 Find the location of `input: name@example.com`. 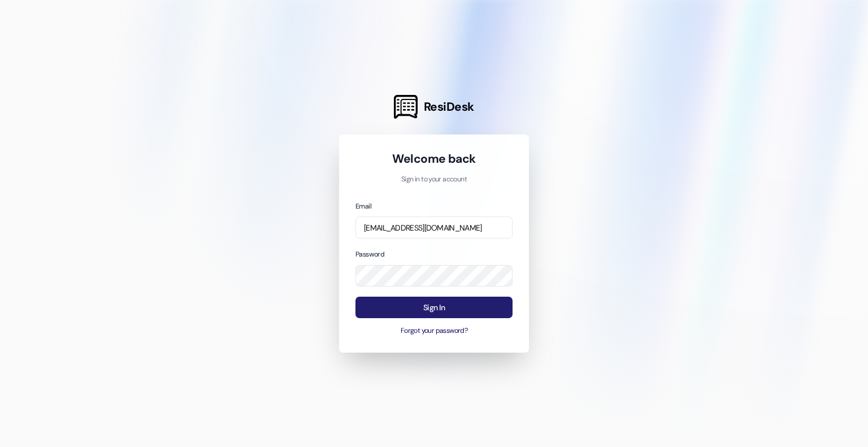

input: name@example.com is located at coordinates (434, 227).